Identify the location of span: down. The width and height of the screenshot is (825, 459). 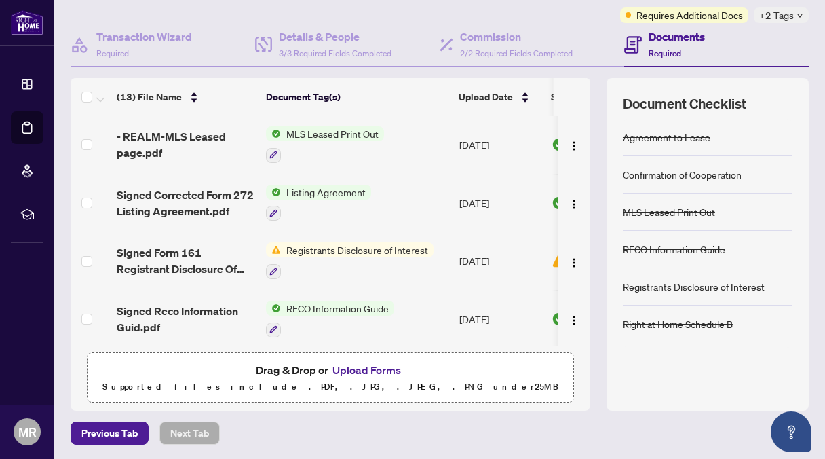
(800, 16).